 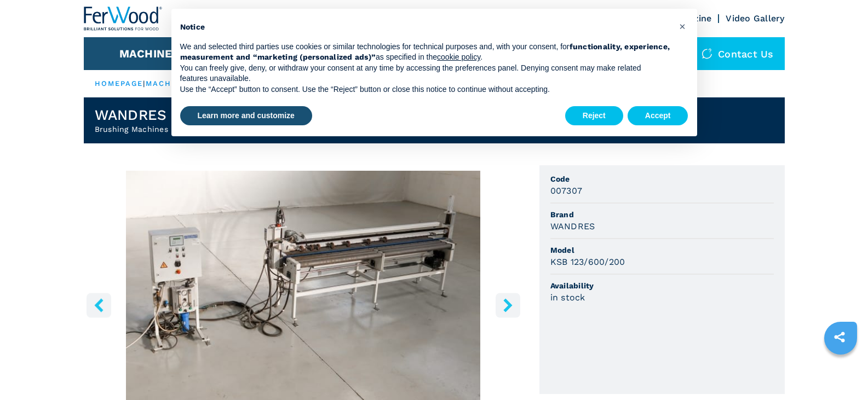 I want to click on a: HOMEPAGE, so click(x=119, y=83).